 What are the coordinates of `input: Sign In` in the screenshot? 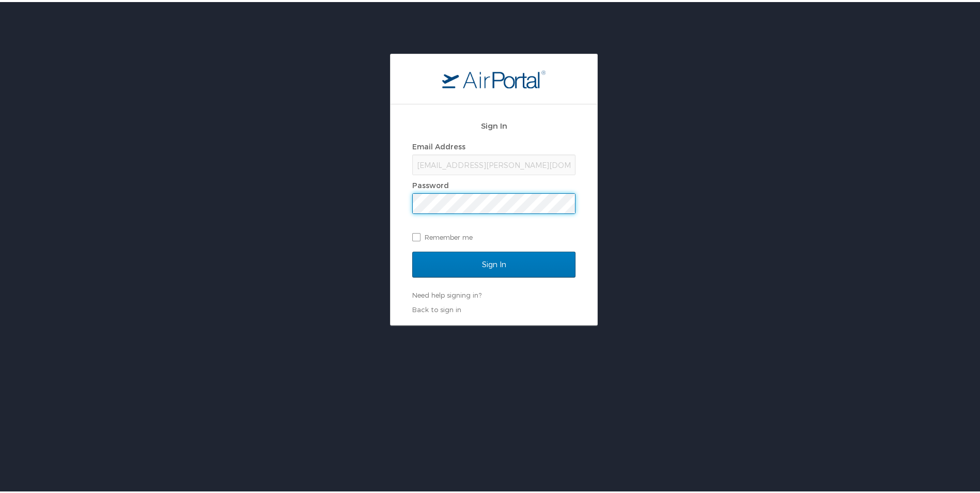 It's located at (494, 263).